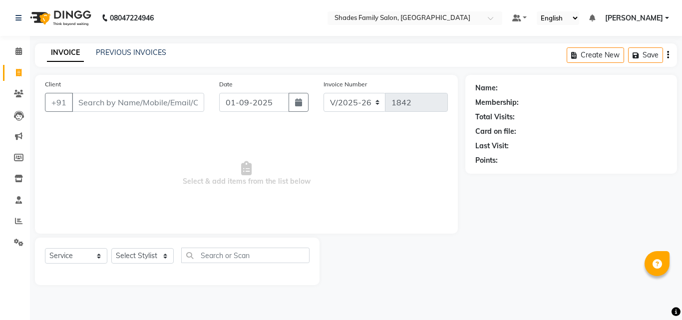  I want to click on div: Last Visit:, so click(492, 146).